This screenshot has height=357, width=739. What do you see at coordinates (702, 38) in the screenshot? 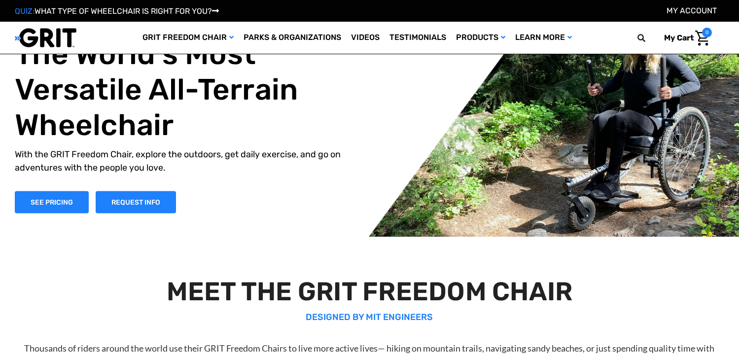
I see `img: Cart` at bounding box center [702, 38].